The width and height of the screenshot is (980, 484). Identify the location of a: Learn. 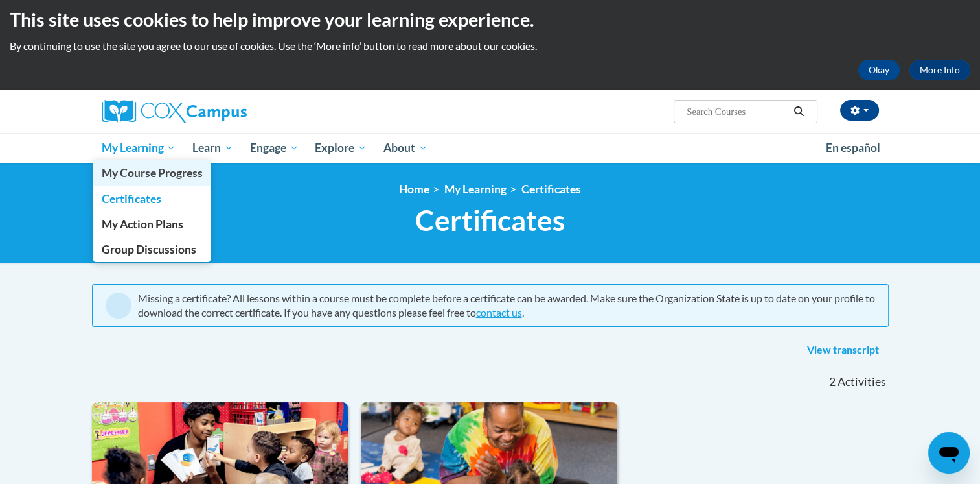
(212, 148).